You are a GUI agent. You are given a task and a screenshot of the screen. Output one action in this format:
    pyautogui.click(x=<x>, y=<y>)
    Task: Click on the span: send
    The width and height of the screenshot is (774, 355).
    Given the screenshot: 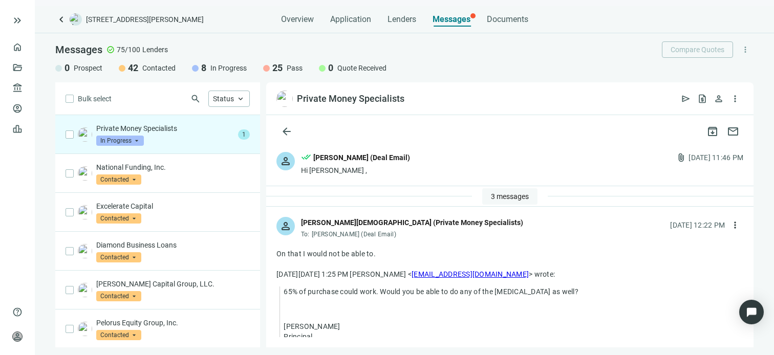 What is the action you would take?
    pyautogui.click(x=686, y=99)
    